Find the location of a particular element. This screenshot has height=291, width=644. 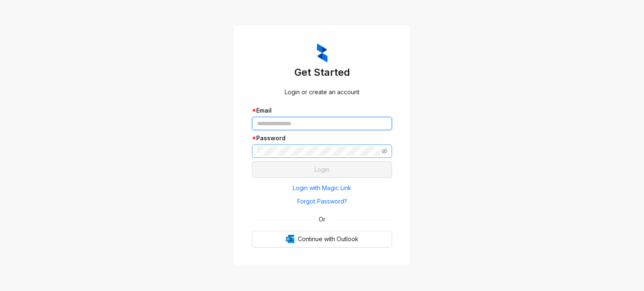

span: eye-invisible is located at coordinates (385, 151).